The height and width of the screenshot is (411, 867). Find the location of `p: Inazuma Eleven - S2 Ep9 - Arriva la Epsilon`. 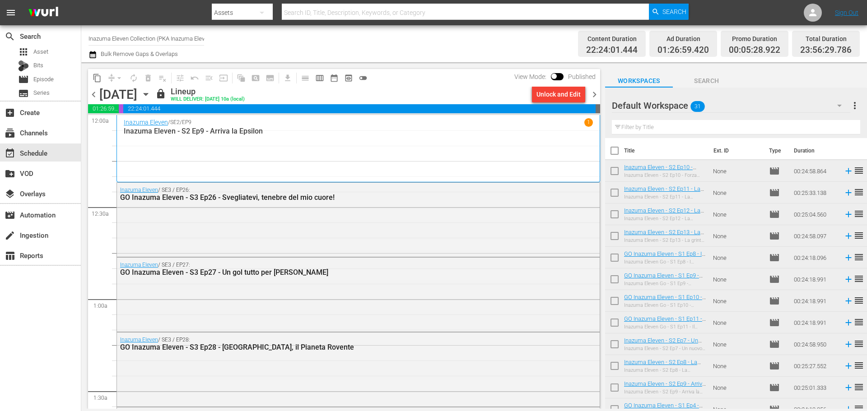

p: Inazuma Eleven - S2 Ep9 - Arriva la Epsilon is located at coordinates (358, 131).